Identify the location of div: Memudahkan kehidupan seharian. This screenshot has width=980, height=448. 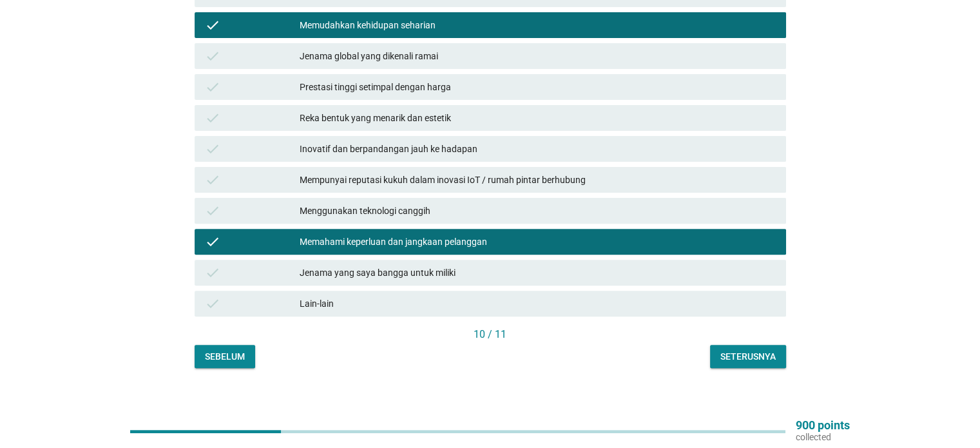
(537, 25).